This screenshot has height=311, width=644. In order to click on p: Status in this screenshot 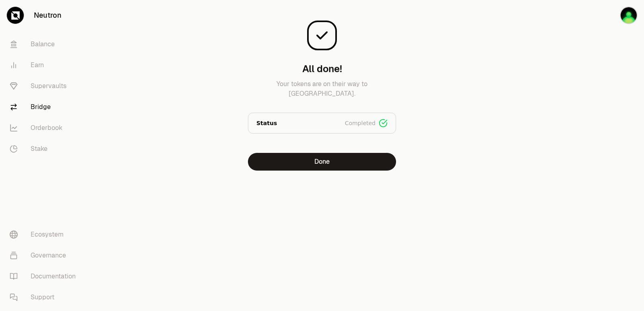, I will do `click(267, 123)`.